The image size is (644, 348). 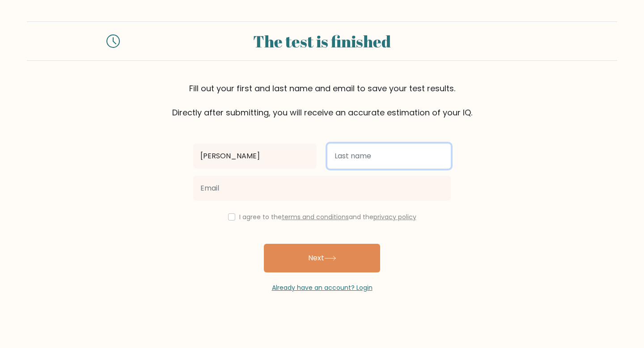 I want to click on div: The test is finished, so click(x=322, y=41).